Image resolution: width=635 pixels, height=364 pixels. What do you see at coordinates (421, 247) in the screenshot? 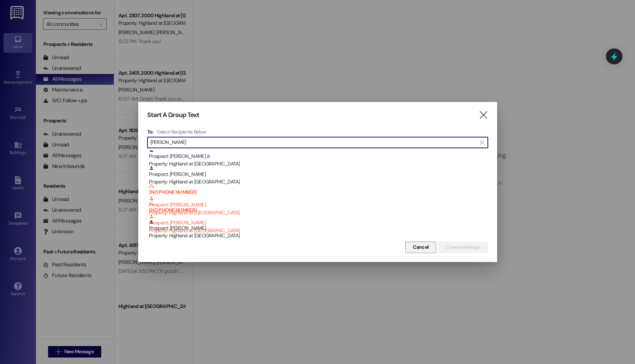
I see `span: Cancel` at bounding box center [421, 247].